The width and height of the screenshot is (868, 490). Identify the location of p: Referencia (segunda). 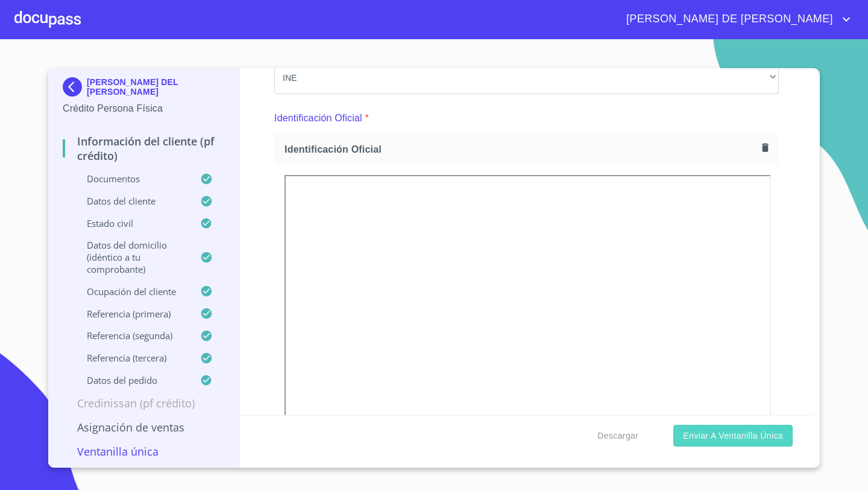
(131, 335).